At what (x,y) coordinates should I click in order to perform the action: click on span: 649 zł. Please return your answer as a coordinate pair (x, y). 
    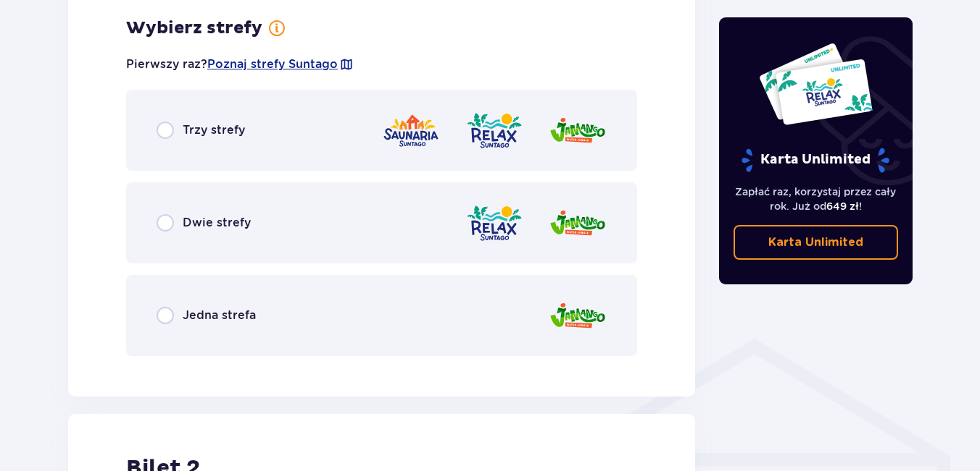
    Looking at the image, I should click on (842, 206).